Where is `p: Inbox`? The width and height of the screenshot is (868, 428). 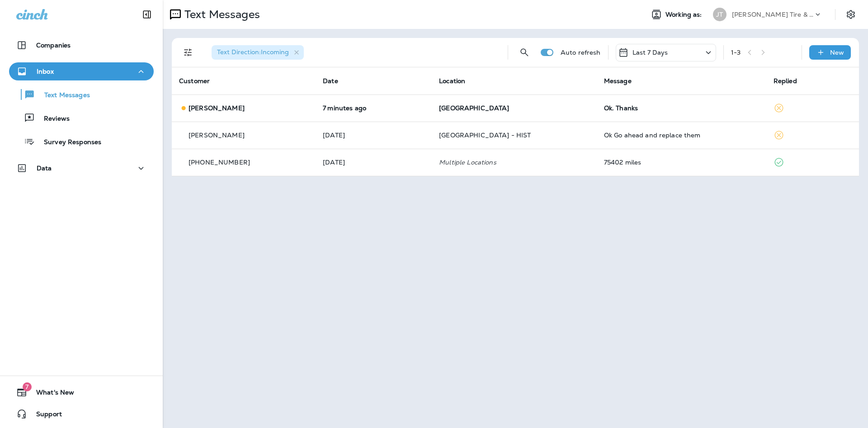 p: Inbox is located at coordinates (45, 71).